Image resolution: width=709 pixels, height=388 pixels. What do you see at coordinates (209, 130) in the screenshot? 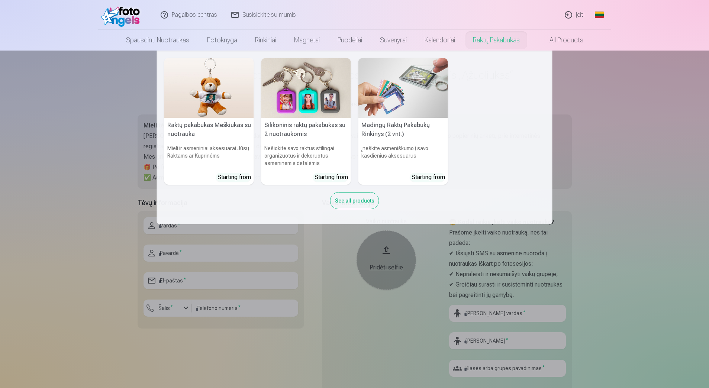
I see `h5: Raktų pakabukas Meškiukas su nuotrauka` at bounding box center [209, 130].